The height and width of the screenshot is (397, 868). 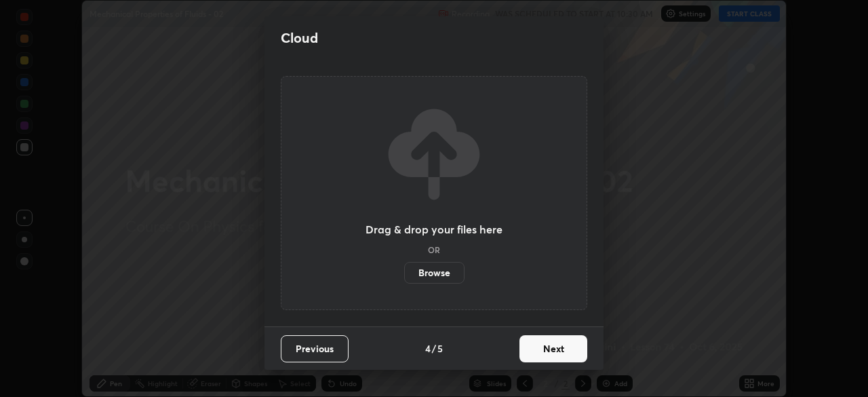 What do you see at coordinates (427, 348) in the screenshot?
I see `h4: 4` at bounding box center [427, 348].